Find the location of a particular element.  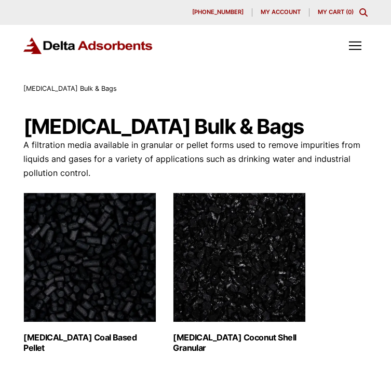

p: A filtration media available in granular or pellet forms used to remove impurities from liquids a... is located at coordinates (195, 159).